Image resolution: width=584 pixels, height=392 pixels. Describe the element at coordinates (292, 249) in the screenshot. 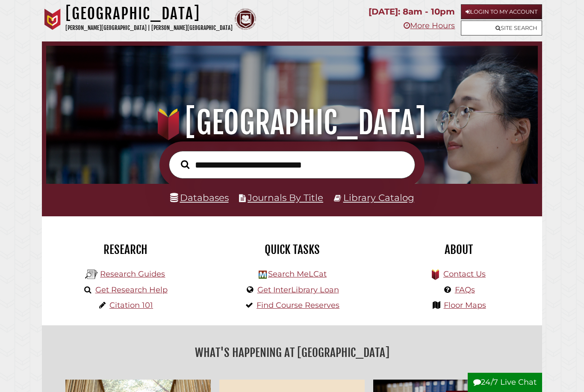

I see `h2: Quick Tasks` at that location.